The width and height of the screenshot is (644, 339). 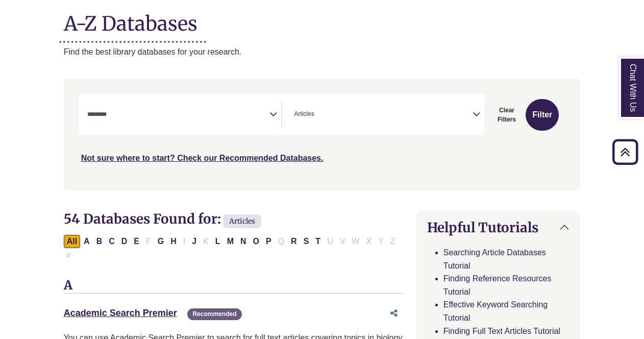 What do you see at coordinates (243, 241) in the screenshot?
I see `button: Filter Results N` at bounding box center [243, 241].